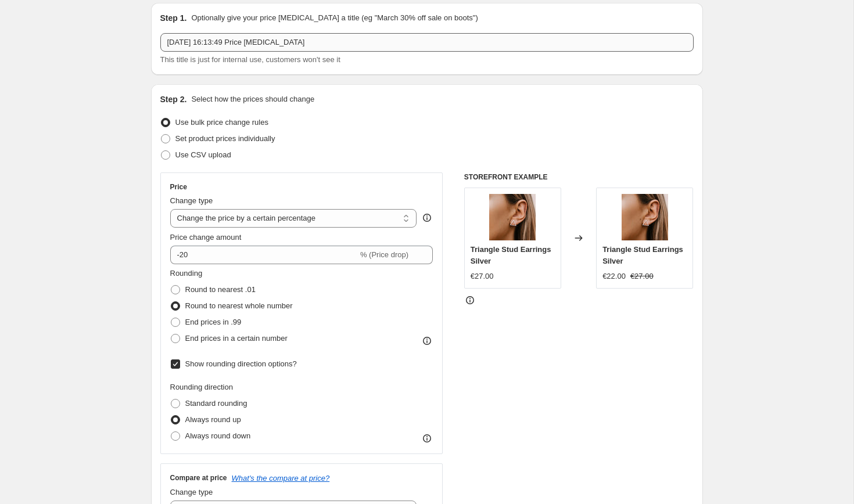 Image resolution: width=854 pixels, height=504 pixels. I want to click on div: help, so click(427, 218).